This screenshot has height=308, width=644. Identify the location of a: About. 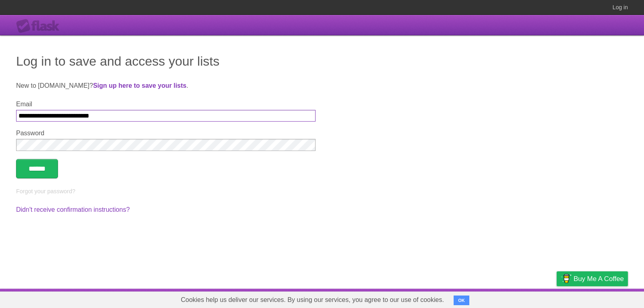
(458, 299).